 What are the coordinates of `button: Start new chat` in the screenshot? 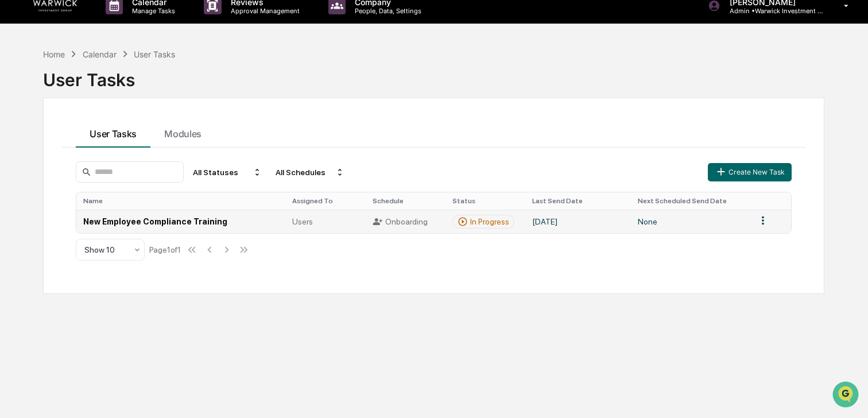 It's located at (202, 98).